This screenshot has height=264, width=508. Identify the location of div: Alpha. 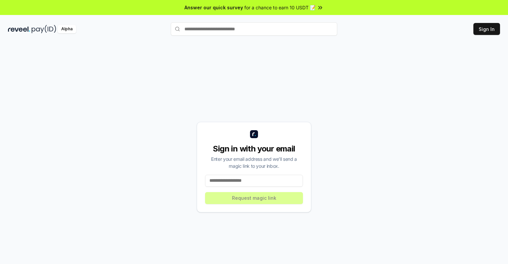
(67, 29).